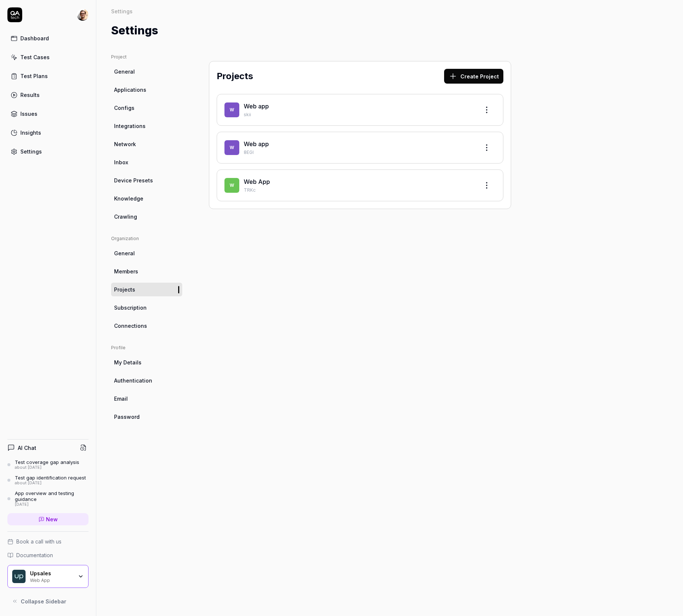  I want to click on p: 8EGl, so click(359, 153).